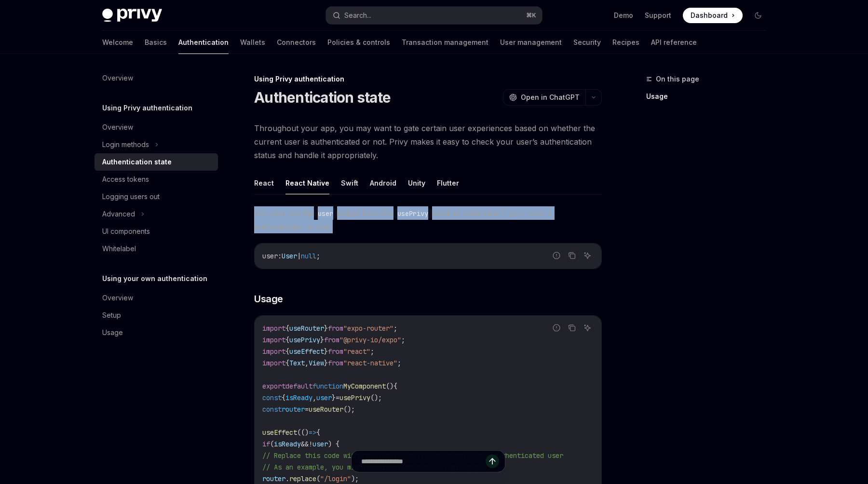  What do you see at coordinates (118, 214) in the screenshot?
I see `div: Advanced` at bounding box center [118, 214].